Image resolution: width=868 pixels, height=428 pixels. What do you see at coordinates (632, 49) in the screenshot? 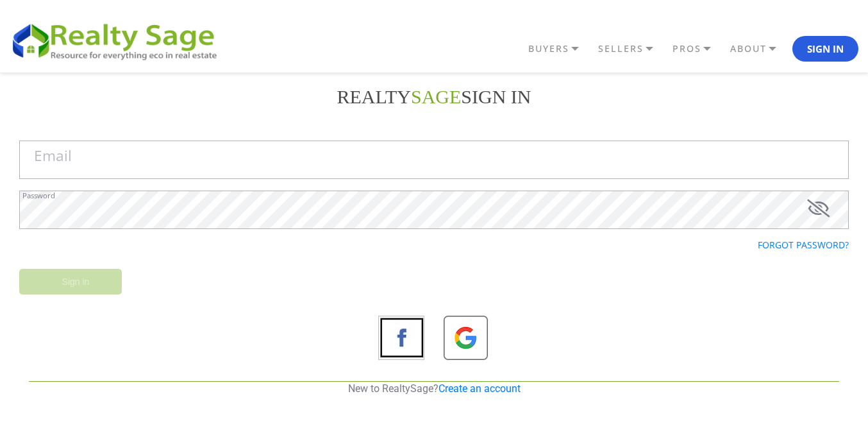
I see `a: SELLERS` at bounding box center [632, 49].